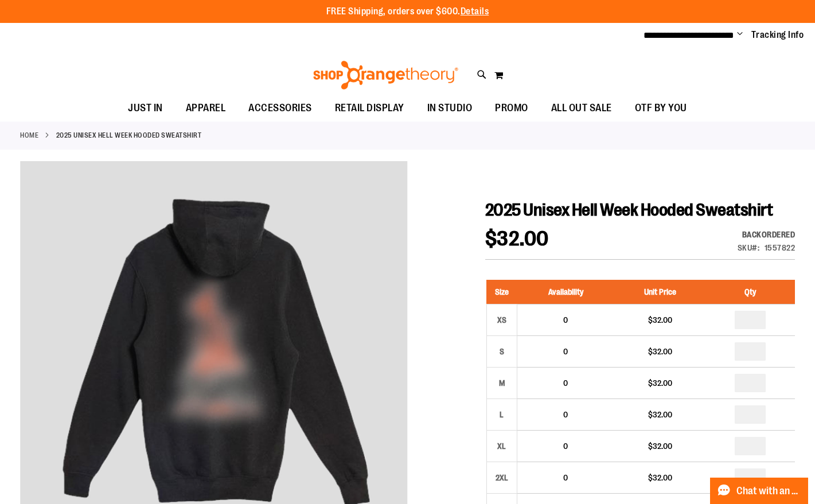 This screenshot has width=815, height=504. I want to click on span: PROMO, so click(511, 108).